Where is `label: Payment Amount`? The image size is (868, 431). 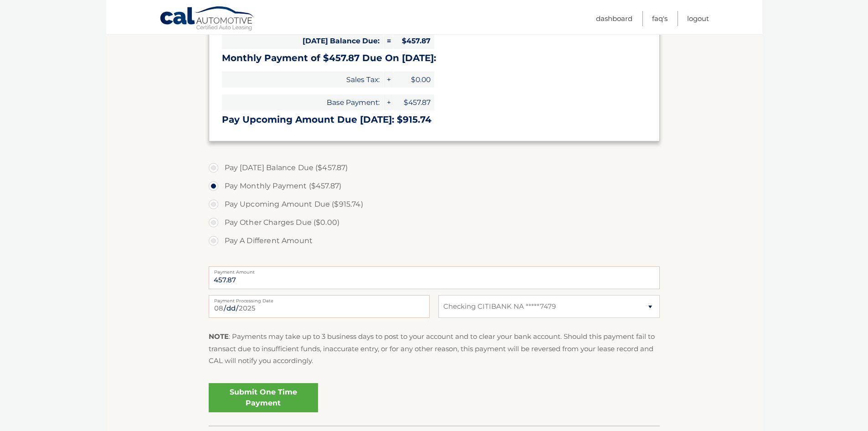 label: Payment Amount is located at coordinates (434, 270).